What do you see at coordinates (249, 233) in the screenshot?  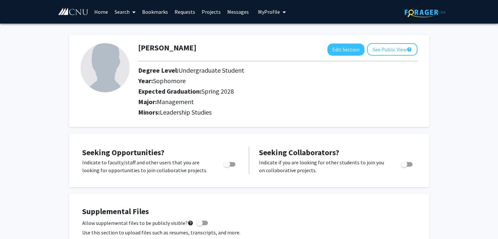 I see `p: Use this section to upload files such as resumes, transcripts, and more.` at bounding box center [249, 233].